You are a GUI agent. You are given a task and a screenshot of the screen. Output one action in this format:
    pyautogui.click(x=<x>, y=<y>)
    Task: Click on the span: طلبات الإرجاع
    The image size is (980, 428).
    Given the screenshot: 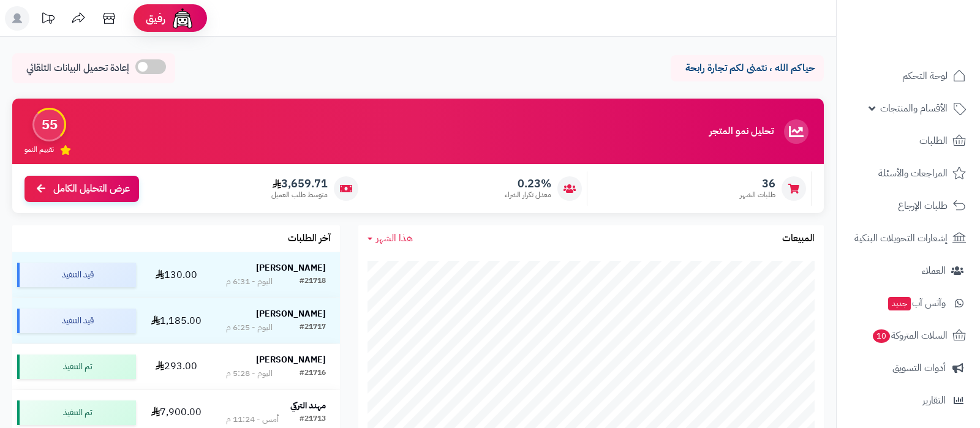 What is the action you would take?
    pyautogui.click(x=922, y=206)
    